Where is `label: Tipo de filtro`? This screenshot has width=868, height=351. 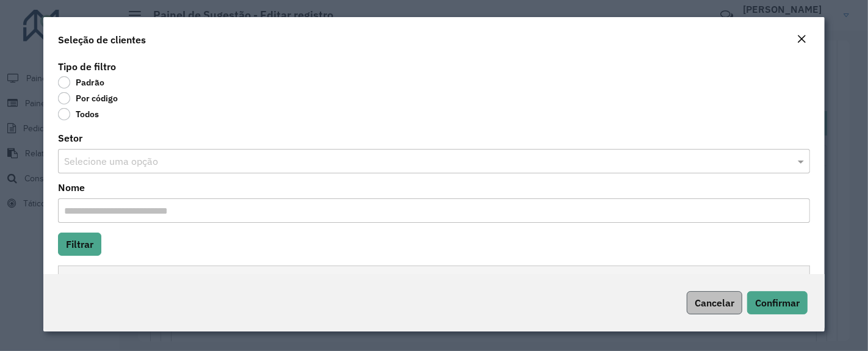 label: Tipo de filtro is located at coordinates (86, 66).